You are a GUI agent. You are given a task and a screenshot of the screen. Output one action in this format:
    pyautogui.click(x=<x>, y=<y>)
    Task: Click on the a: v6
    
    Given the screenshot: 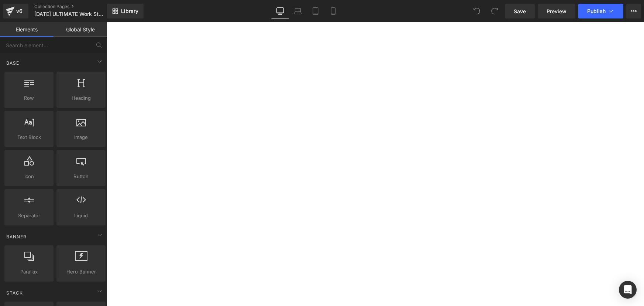 What is the action you would take?
    pyautogui.click(x=16, y=11)
    